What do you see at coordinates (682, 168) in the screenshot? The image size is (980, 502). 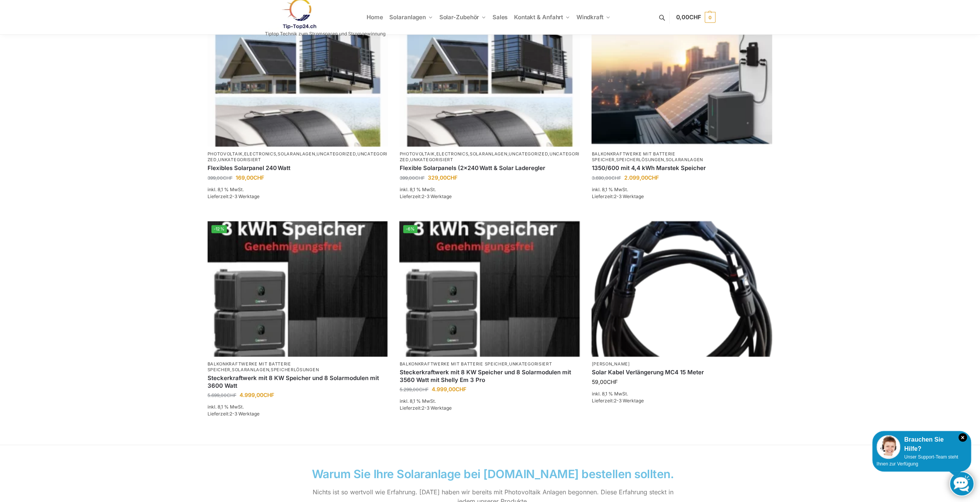 I see `a: 1350/600 mit 4,4 kWh Marstek Speicher` at bounding box center [682, 168].